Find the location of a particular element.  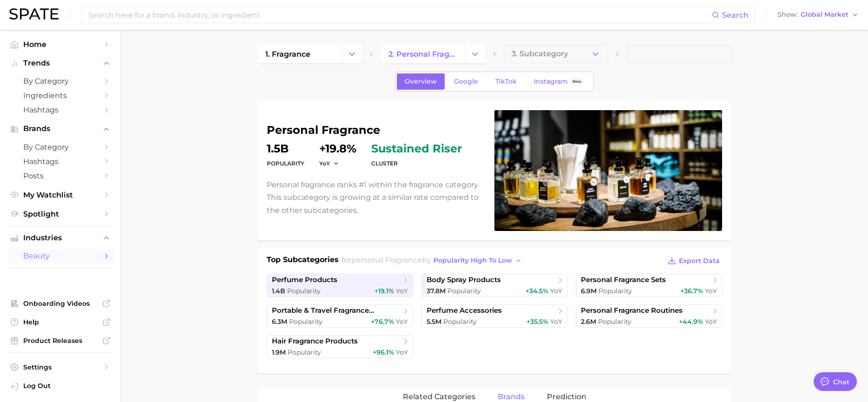

a: personal fragrance routines2.6m Popularity+44.9% YoY is located at coordinates (649, 315).